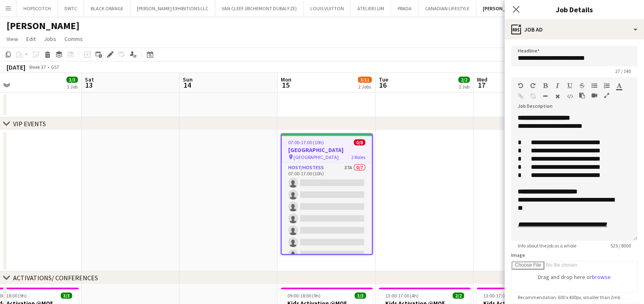 This screenshot has height=304, width=644. What do you see at coordinates (29, 124) in the screenshot?
I see `div: VIP EVENTS` at bounding box center [29, 124].